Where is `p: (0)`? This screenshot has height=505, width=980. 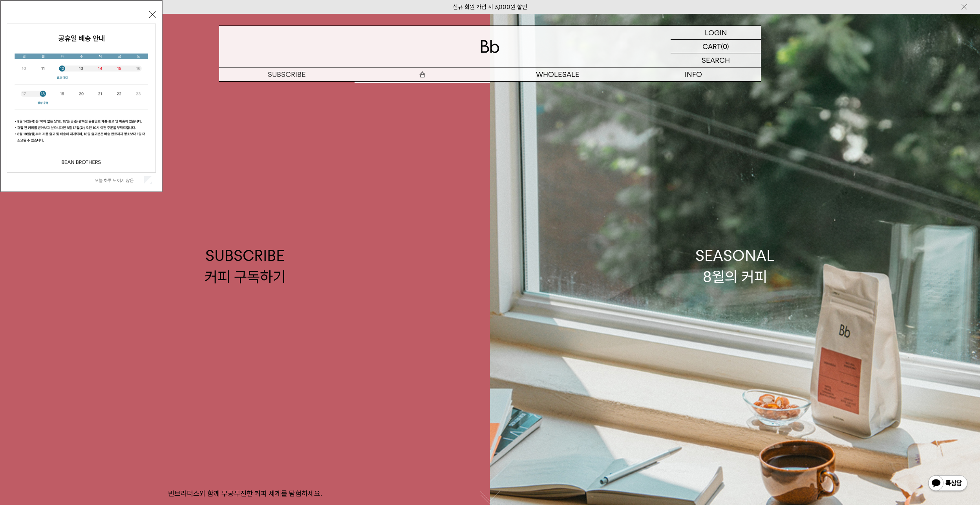
p: (0) is located at coordinates (725, 46).